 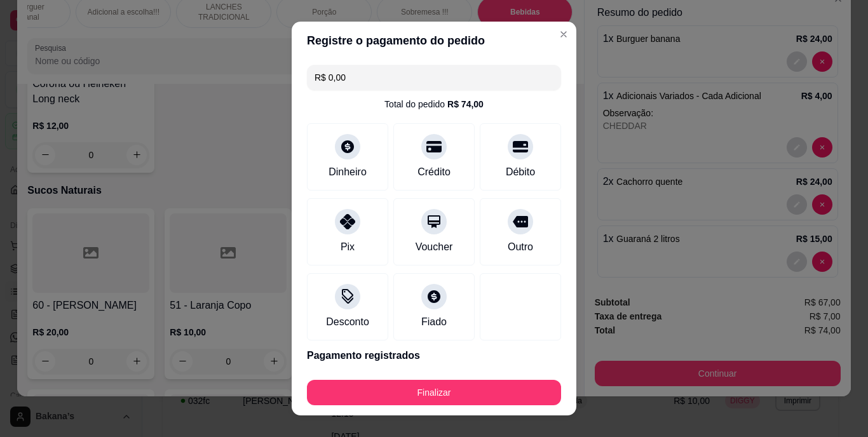 I want to click on div: Outro, so click(x=520, y=247).